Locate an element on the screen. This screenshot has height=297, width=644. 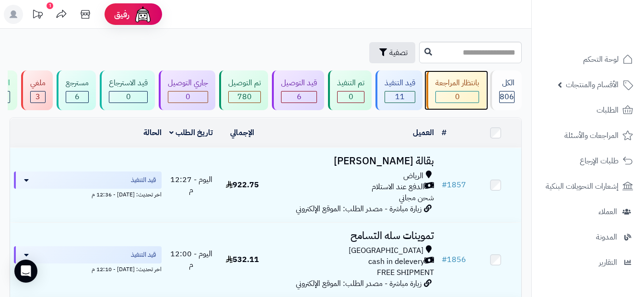
a: ملغي 3 is located at coordinates (37, 90).